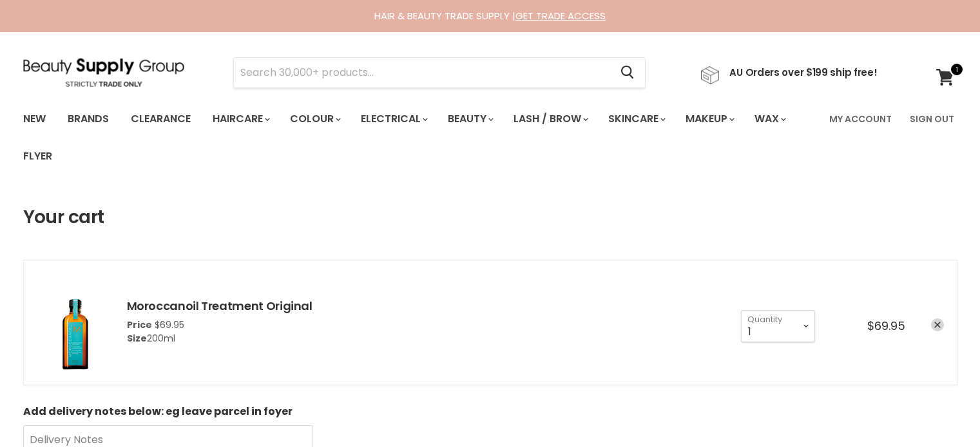 Image resolution: width=980 pixels, height=447 pixels. What do you see at coordinates (38, 156) in the screenshot?
I see `a: Flyer` at bounding box center [38, 156].